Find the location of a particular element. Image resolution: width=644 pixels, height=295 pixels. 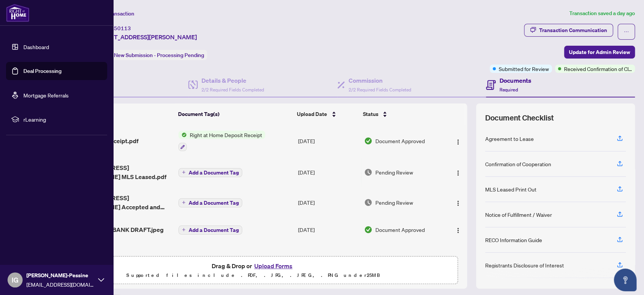

span: ellipsis is located at coordinates (627, 32).